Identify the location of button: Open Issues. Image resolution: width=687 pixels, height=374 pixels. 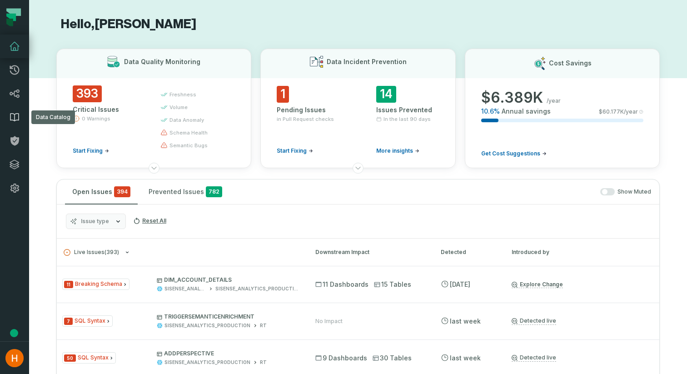
(101, 192).